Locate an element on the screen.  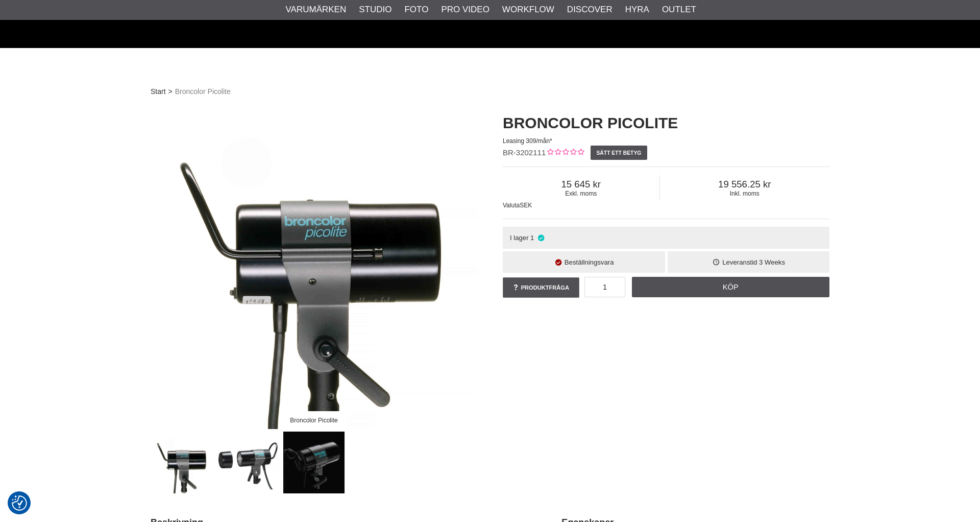
a: Produktfråga is located at coordinates (541, 288).